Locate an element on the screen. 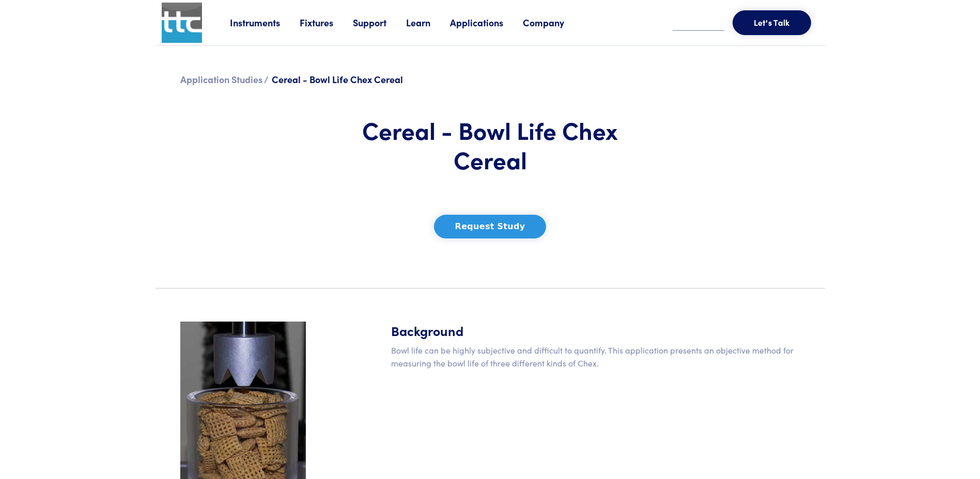 This screenshot has height=479, width=980. a: Applications is located at coordinates (486, 22).